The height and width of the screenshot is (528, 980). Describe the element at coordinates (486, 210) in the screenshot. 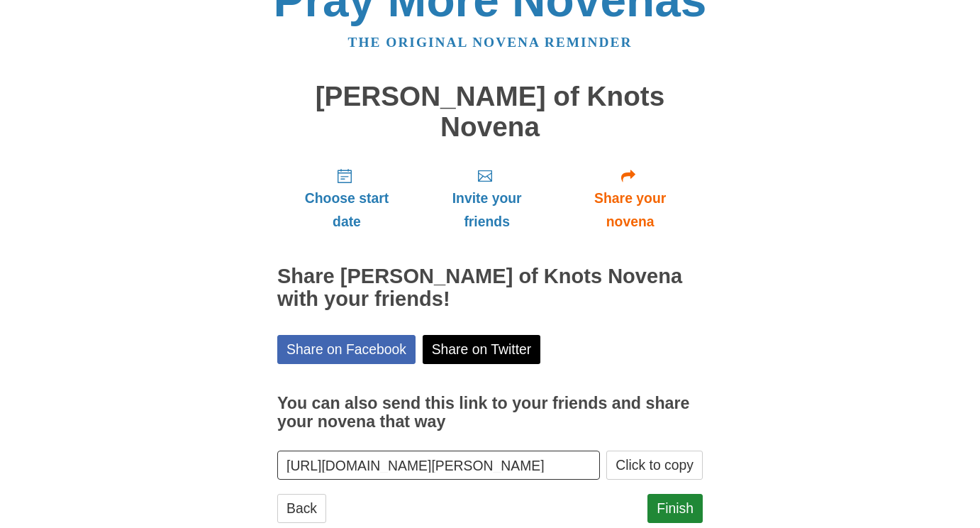

I see `span: Invite your friends` at that location.